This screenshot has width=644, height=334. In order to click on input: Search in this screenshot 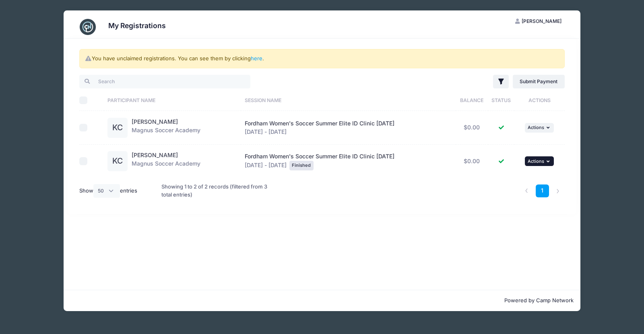, I will do `click(165, 82)`.